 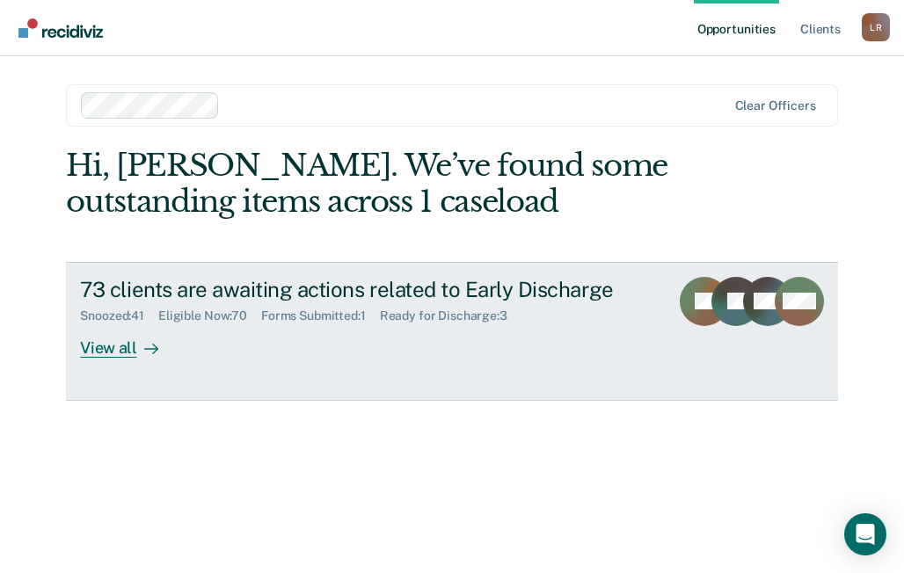 I want to click on div: Snoozed : 41, so click(x=119, y=316).